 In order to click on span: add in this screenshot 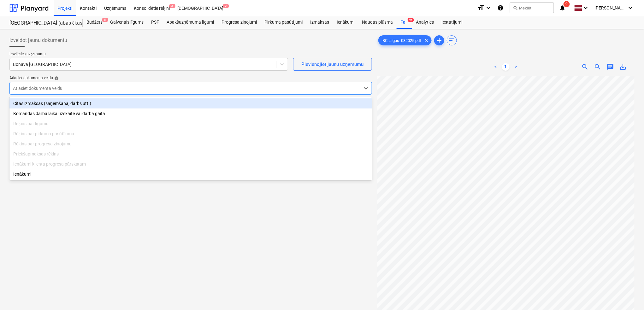, I will do `click(439, 41)`.